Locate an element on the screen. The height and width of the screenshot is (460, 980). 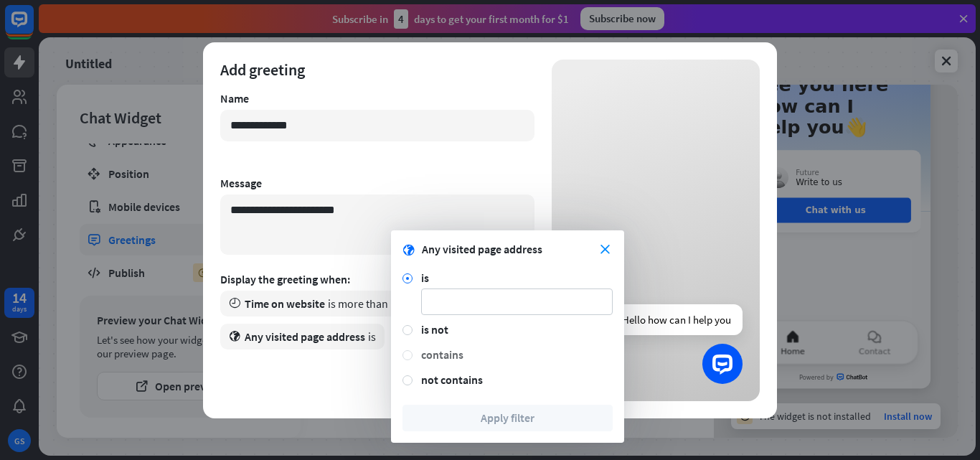
button: Open LiveChat chat widget is located at coordinates (33, 27).